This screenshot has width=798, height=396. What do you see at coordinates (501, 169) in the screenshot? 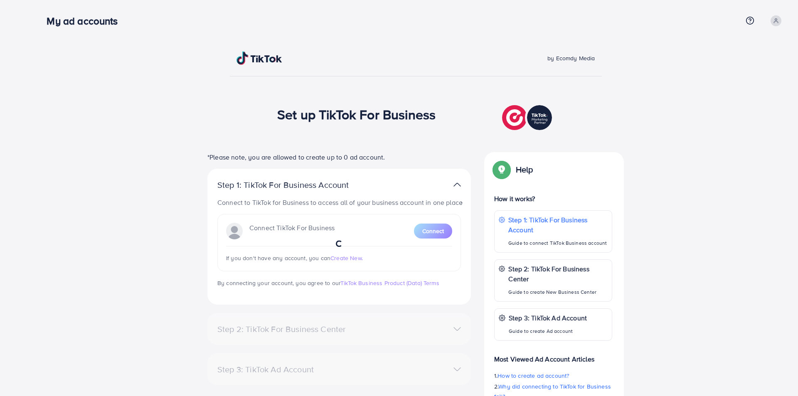
I see `img: Popup guide` at bounding box center [501, 169].